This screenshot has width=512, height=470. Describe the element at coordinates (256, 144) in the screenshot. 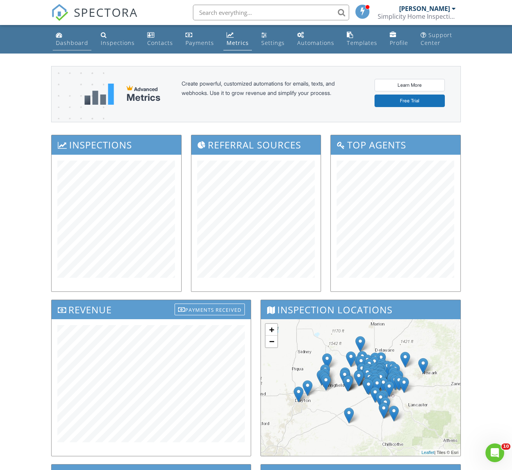

I see `h3: Referral Sources` at that location.